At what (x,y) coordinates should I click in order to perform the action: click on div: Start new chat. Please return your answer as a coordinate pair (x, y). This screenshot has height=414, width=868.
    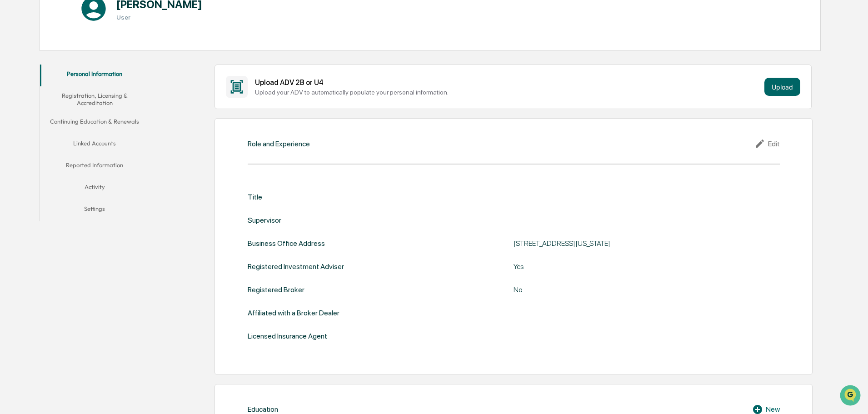
    Looking at the image, I should click on (95, 74).